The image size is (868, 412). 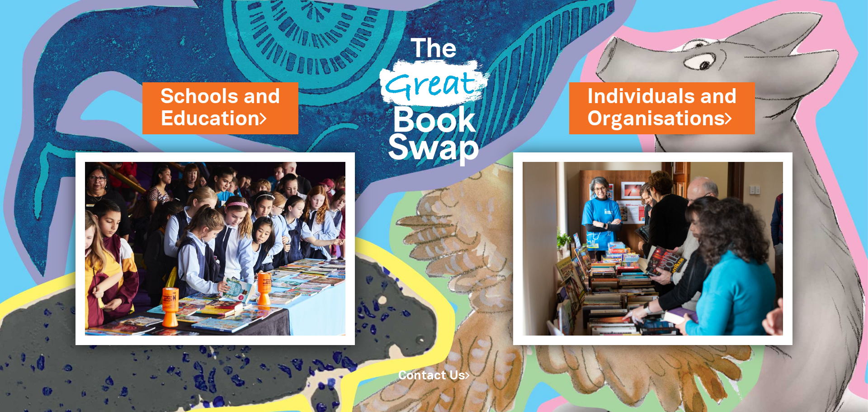 What do you see at coordinates (434, 376) in the screenshot?
I see `a: Contact Us` at bounding box center [434, 376].